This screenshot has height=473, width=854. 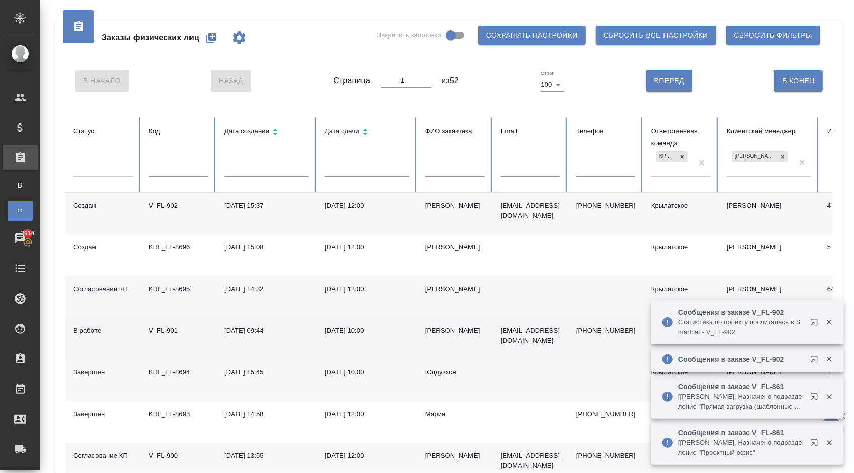 I want to click on div: KRL_FL-8695, so click(x=179, y=289).